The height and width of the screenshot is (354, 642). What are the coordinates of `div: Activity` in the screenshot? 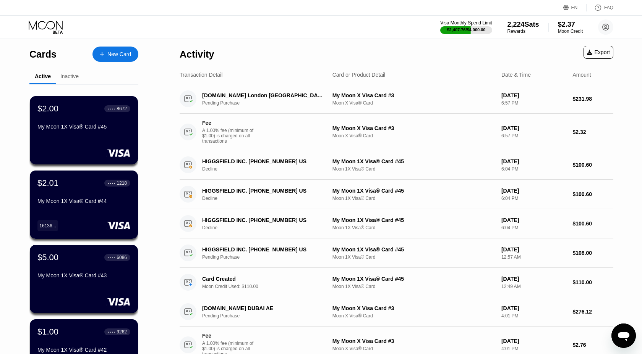 It's located at (197, 54).